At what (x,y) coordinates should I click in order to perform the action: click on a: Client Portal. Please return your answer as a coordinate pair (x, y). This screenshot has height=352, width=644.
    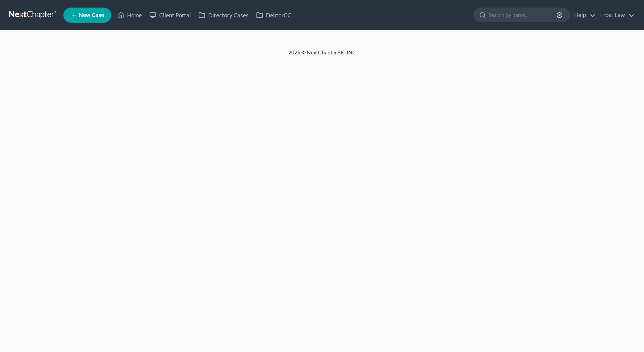
    Looking at the image, I should click on (170, 15).